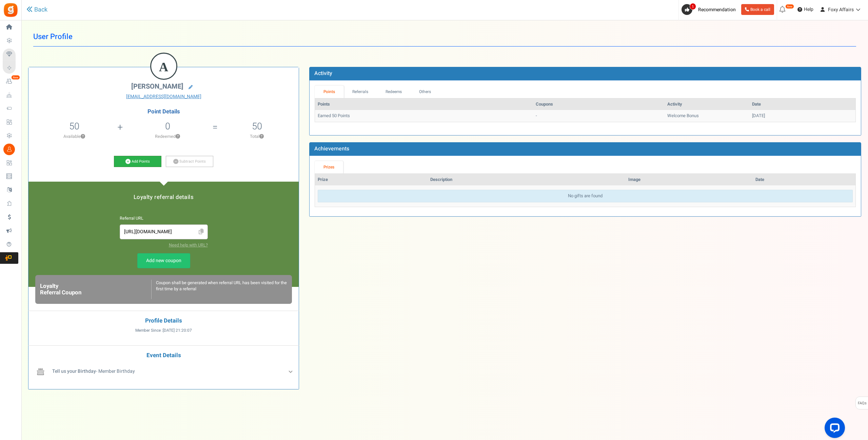 This screenshot has width=868, height=440. I want to click on a: Help, so click(805, 9).